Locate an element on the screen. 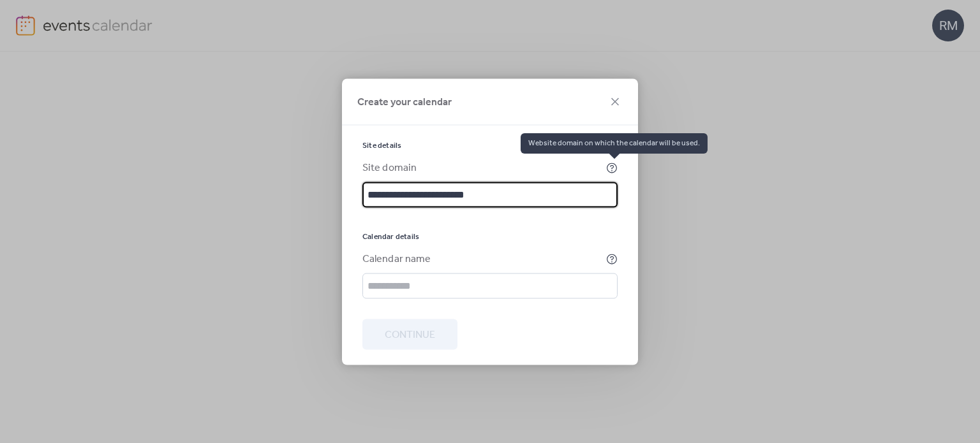  span: Calendar details is located at coordinates (390, 237).